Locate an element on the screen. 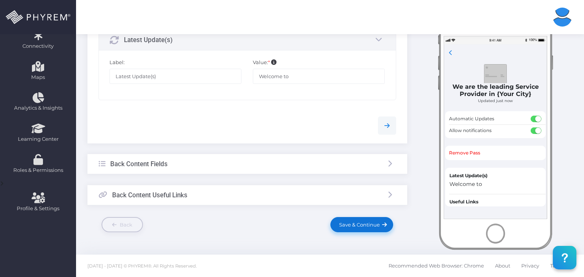 The height and width of the screenshot is (277, 584). span: Save & Continue is located at coordinates (358, 225).